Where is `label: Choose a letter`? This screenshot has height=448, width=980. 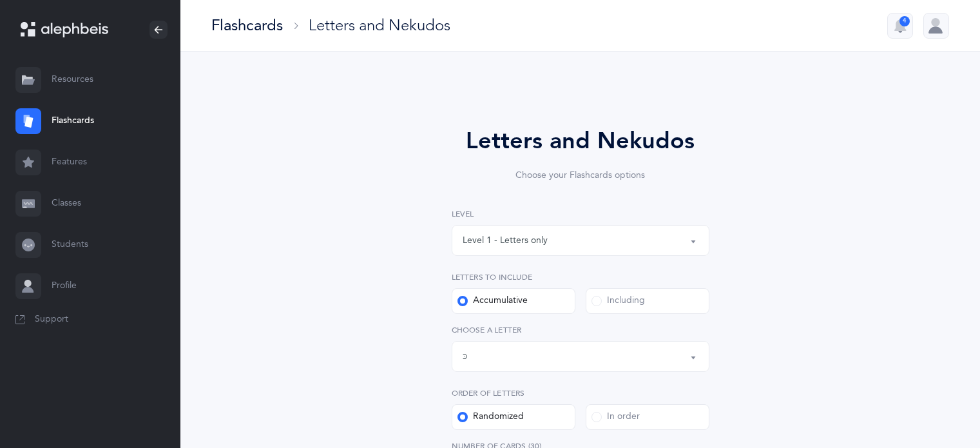
label: Choose a letter is located at coordinates (581, 330).